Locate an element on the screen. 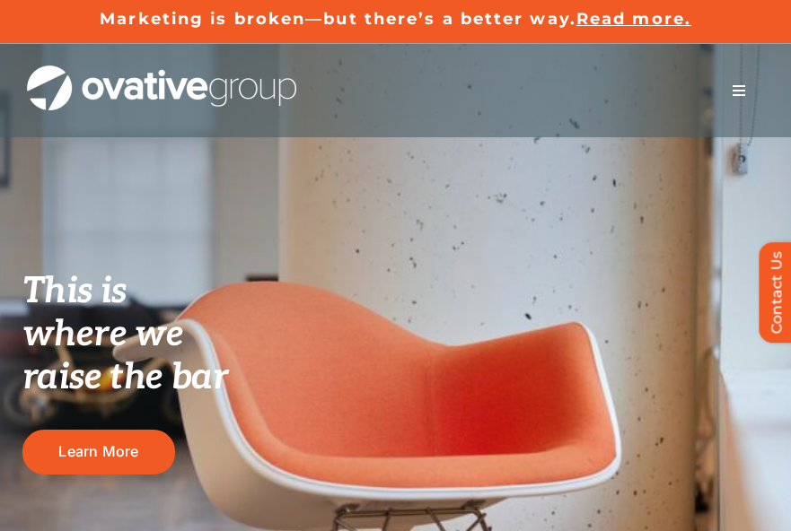  span: Learn More is located at coordinates (98, 452).